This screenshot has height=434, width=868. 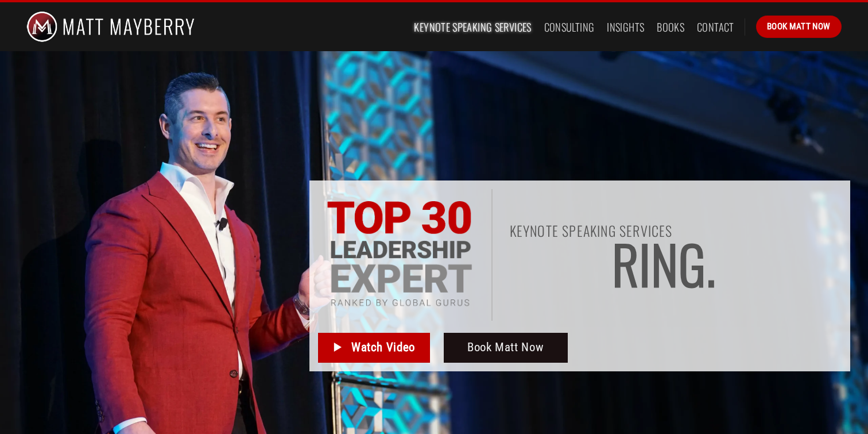 What do you see at coordinates (110, 26) in the screenshot?
I see `img: Matt Mayberry` at bounding box center [110, 26].